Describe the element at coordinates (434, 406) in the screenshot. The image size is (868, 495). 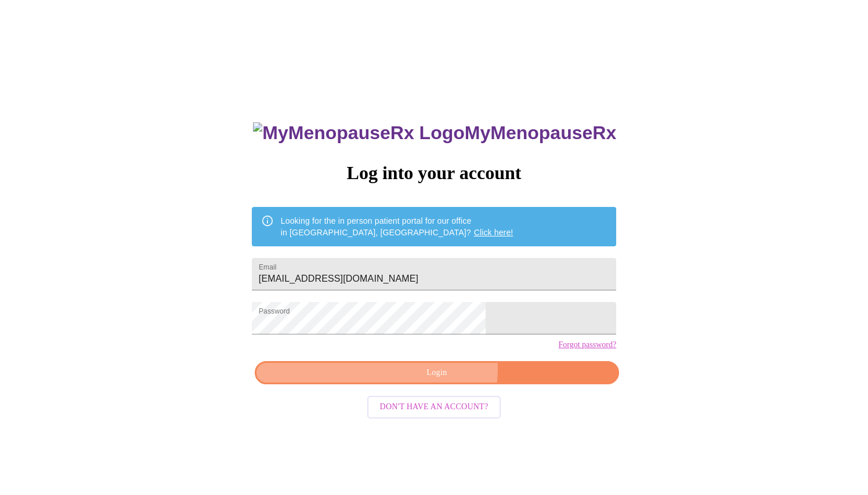
I see `a: Don't have an account?` at that location.